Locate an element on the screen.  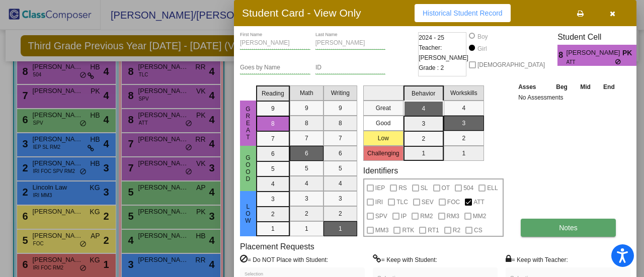
span: IEP is located at coordinates (380, 188).